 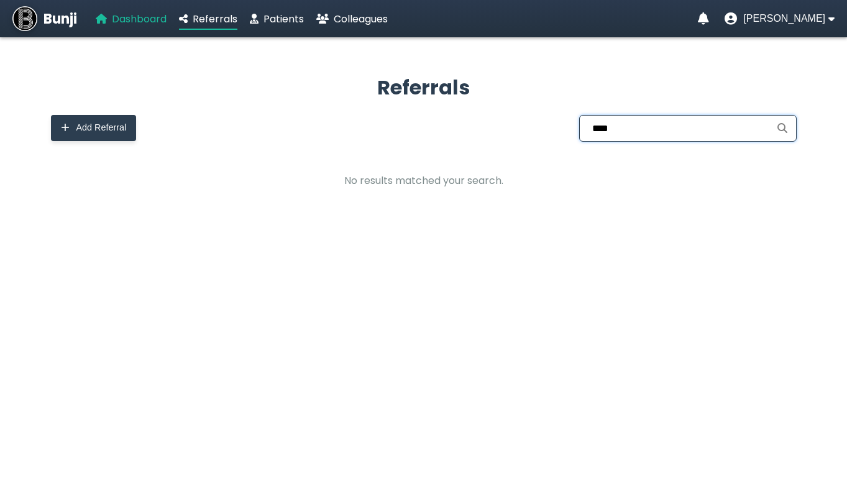 I want to click on h2: Referrals, so click(x=424, y=88).